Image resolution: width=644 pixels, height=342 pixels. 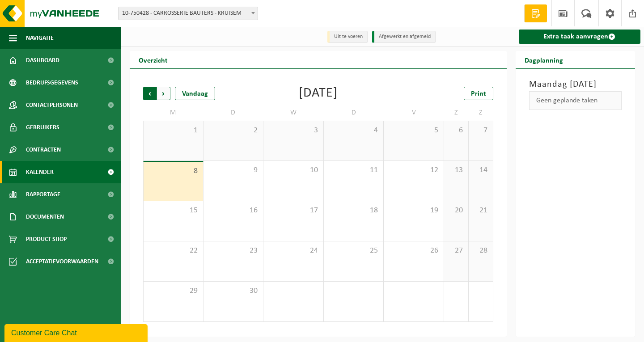 I want to click on span: 25, so click(x=354, y=251).